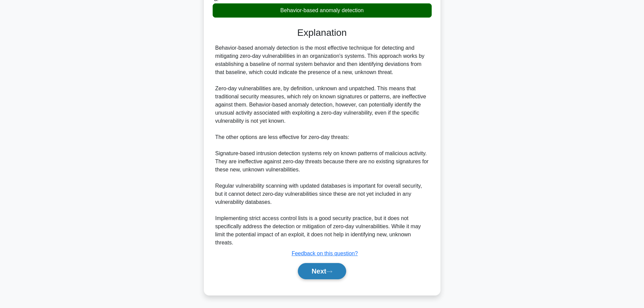 The width and height of the screenshot is (644, 308). What do you see at coordinates (322, 33) in the screenshot?
I see `h3: Explanation` at bounding box center [322, 33].